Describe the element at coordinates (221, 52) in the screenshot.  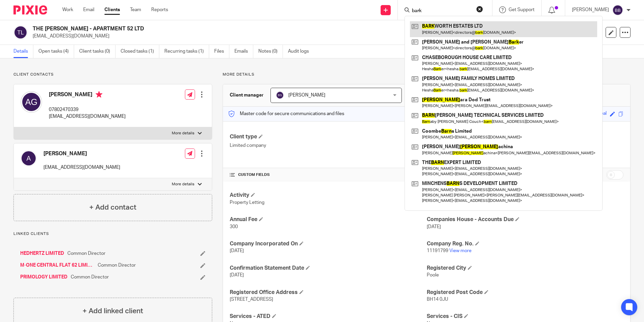
I see `a: Files` at that location.